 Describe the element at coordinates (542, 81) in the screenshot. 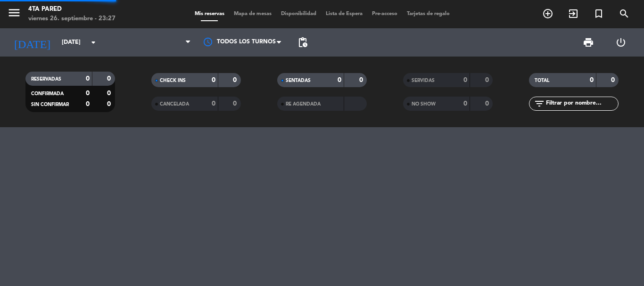

I see `span: TOTAL` at that location.